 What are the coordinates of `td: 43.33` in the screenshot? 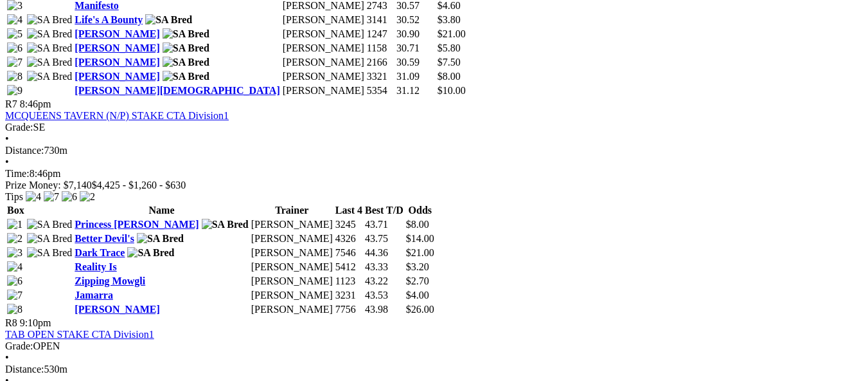 It's located at (385, 267).